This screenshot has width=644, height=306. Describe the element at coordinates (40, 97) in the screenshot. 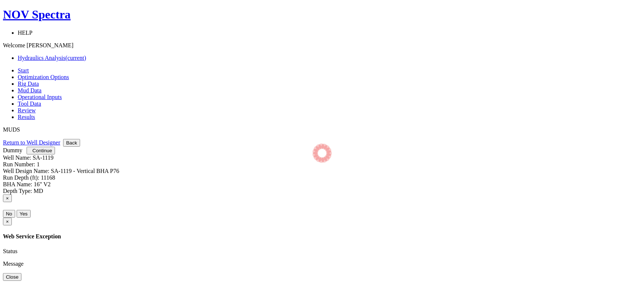

I see `span: Operational Inputs` at that location.